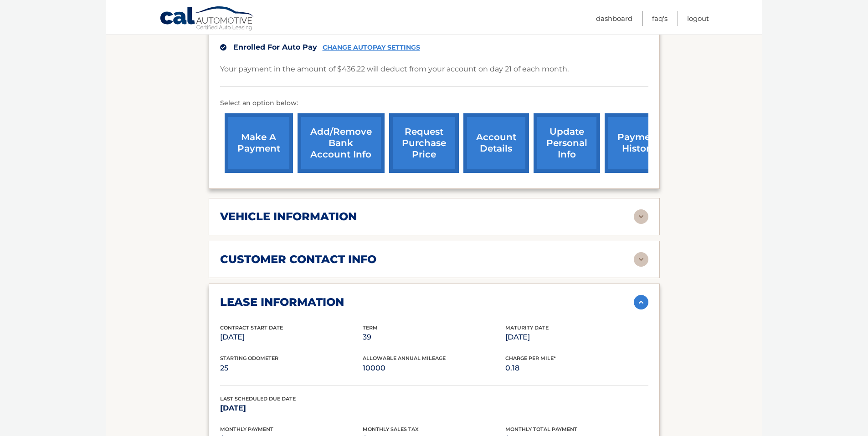  Describe the element at coordinates (247, 429) in the screenshot. I see `span: Monthly Payment` at that location.